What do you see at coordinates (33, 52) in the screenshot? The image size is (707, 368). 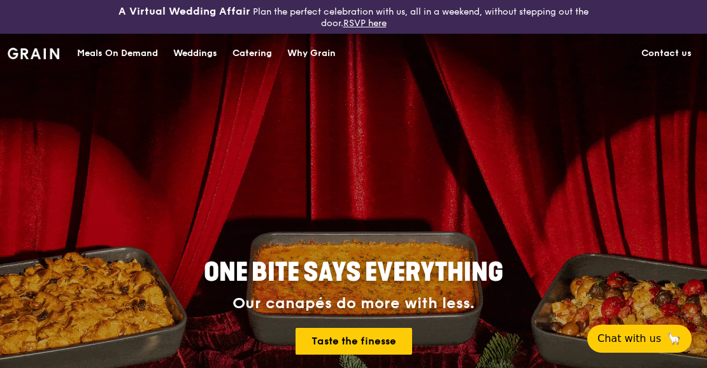 I see `a: GrainGrain` at bounding box center [33, 52].